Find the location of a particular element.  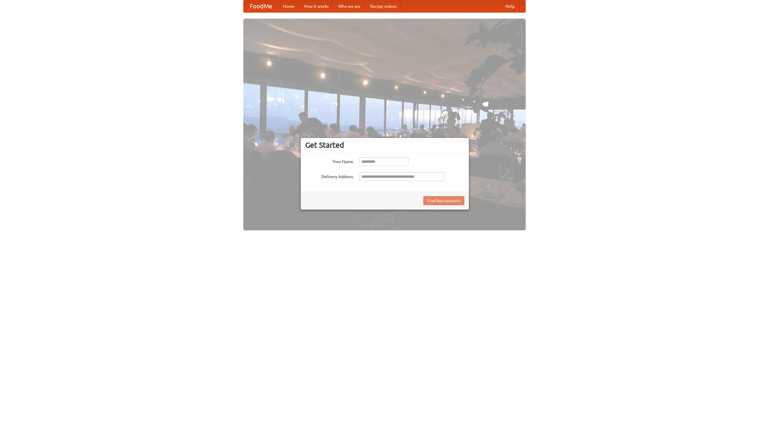

button: Find Restaurants! is located at coordinates (444, 201).